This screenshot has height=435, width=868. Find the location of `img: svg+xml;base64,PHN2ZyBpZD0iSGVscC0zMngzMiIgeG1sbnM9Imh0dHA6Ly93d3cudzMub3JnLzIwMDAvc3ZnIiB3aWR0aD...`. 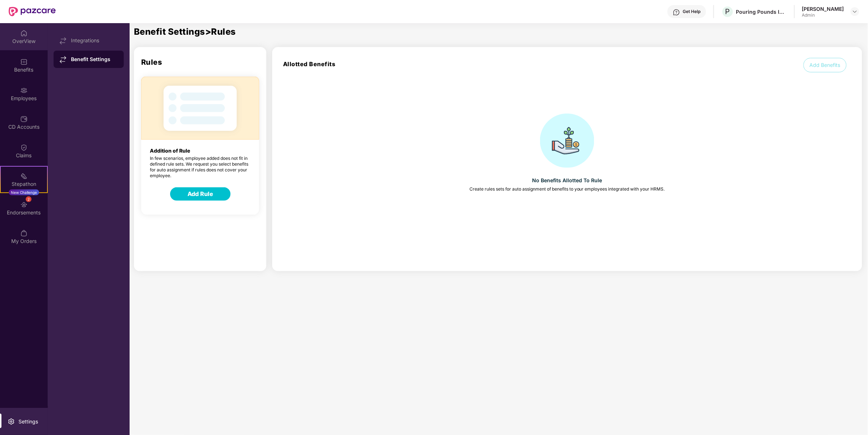

img: svg+xml;base64,PHN2ZyBpZD0iSGVscC0zMngzMiIgeG1sbnM9Imh0dHA6Ly93d3cudzMub3JnLzIwMDAvc3ZnIiB3aWR0aD... is located at coordinates (676, 12).